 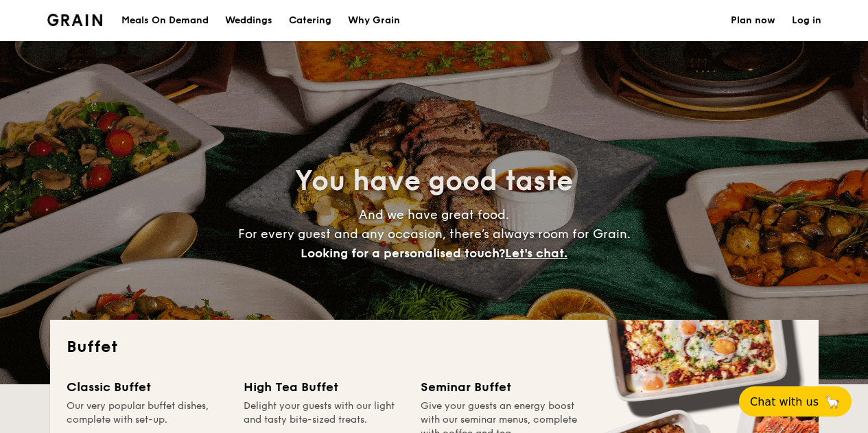 I want to click on div: High Tea Buffet, so click(x=324, y=387).